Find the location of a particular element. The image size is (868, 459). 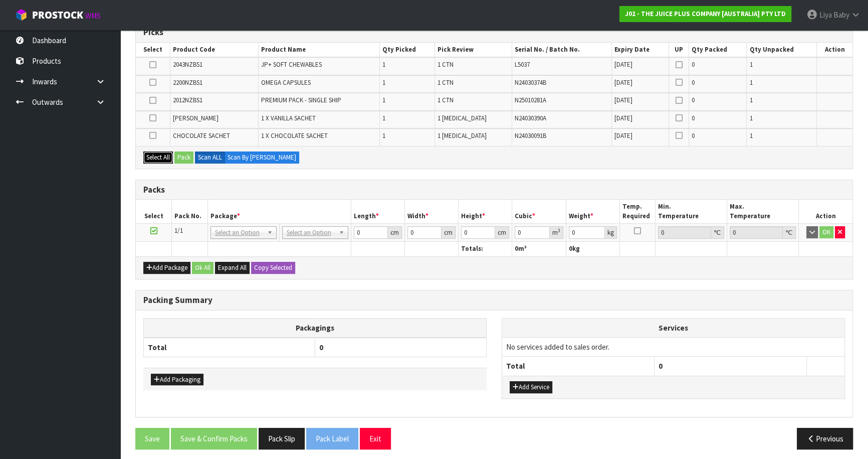

button: Expand All is located at coordinates (232, 268).